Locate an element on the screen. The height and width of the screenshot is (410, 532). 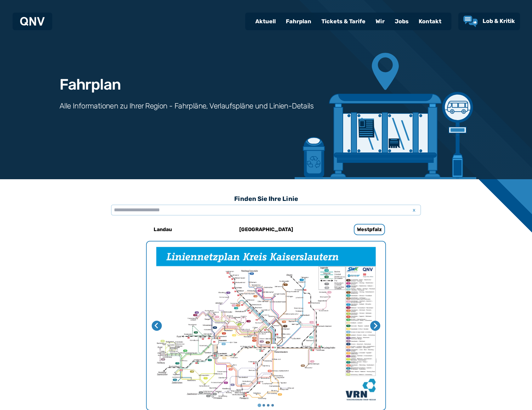
span: Lob & Kritik is located at coordinates (499, 21).